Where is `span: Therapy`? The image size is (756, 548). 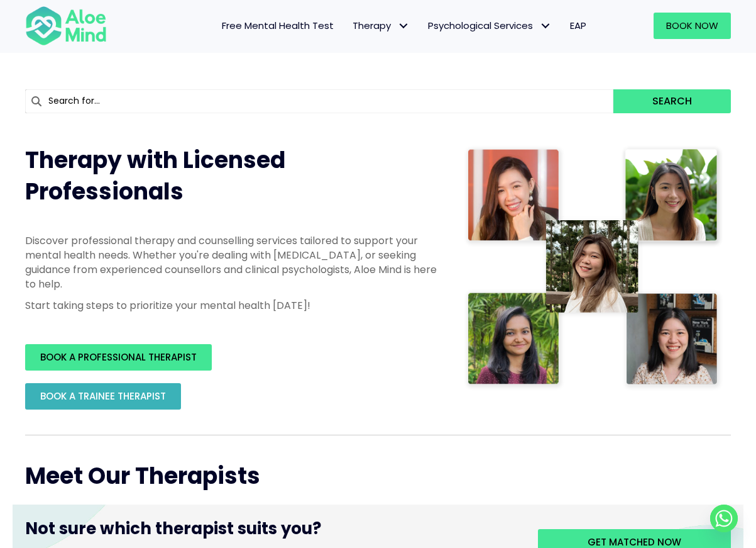 span: Therapy is located at coordinates (381, 25).